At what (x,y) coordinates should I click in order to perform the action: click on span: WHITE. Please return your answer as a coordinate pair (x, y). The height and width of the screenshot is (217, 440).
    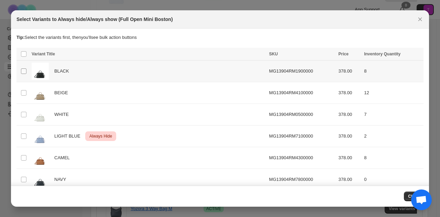
    Looking at the image, I should click on (63, 114).